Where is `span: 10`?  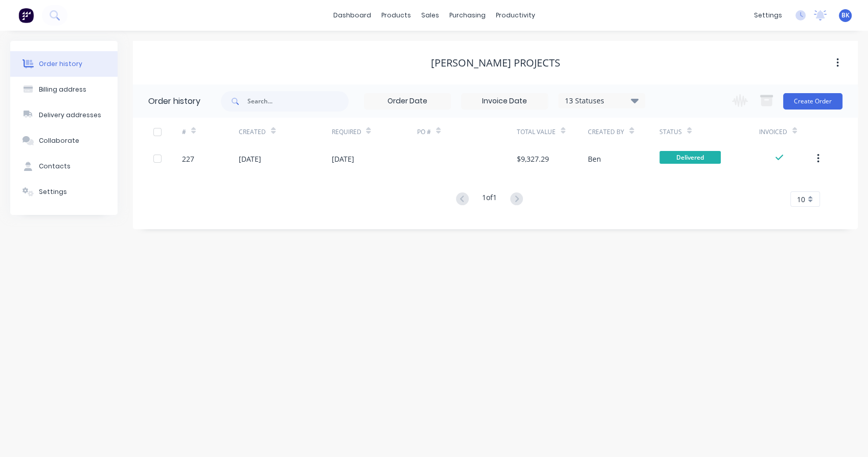 span: 10 is located at coordinates (801, 199).